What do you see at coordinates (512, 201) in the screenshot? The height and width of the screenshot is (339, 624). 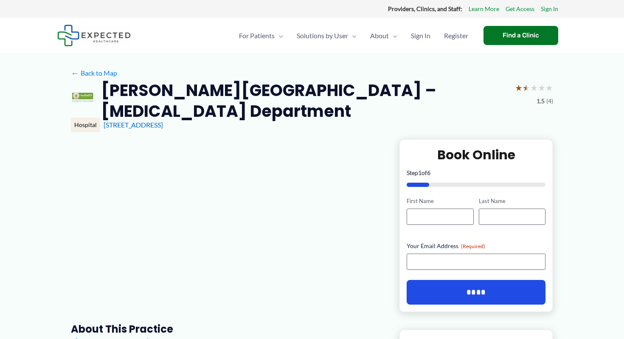 I see `label: Last Name` at bounding box center [512, 201].